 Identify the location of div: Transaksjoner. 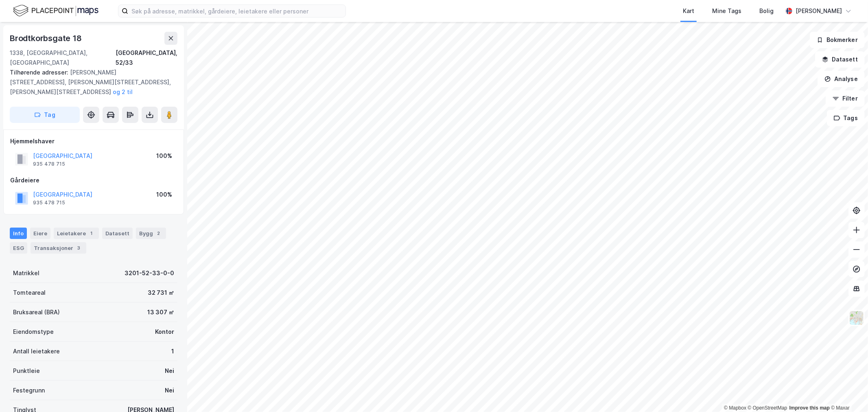
(58, 248).